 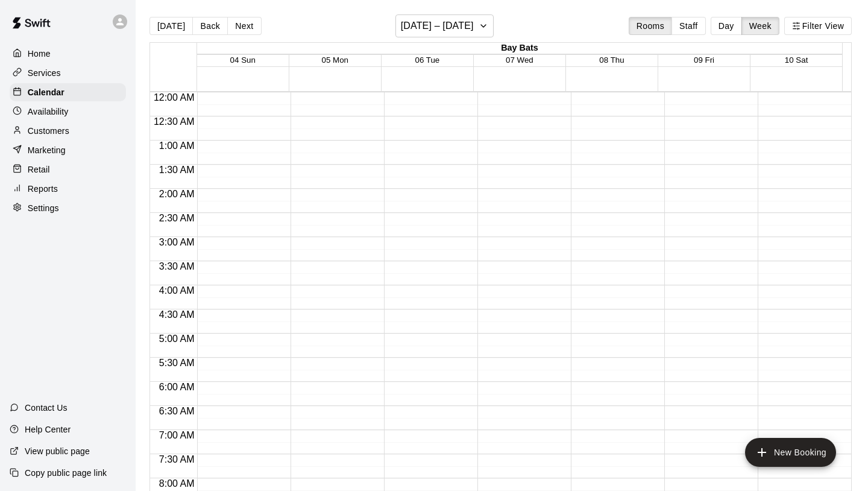 What do you see at coordinates (68, 93) in the screenshot?
I see `a: Calendar` at bounding box center [68, 93].